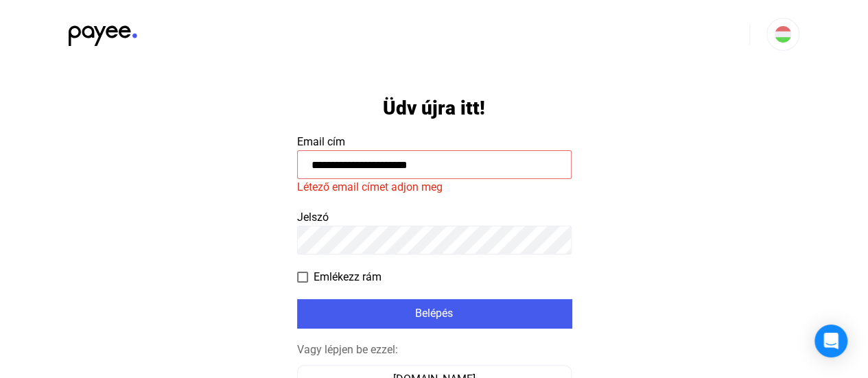 This screenshot has width=868, height=378. What do you see at coordinates (435, 350) in the screenshot?
I see `div: Vagy lépjen be ezzel:` at bounding box center [435, 350].